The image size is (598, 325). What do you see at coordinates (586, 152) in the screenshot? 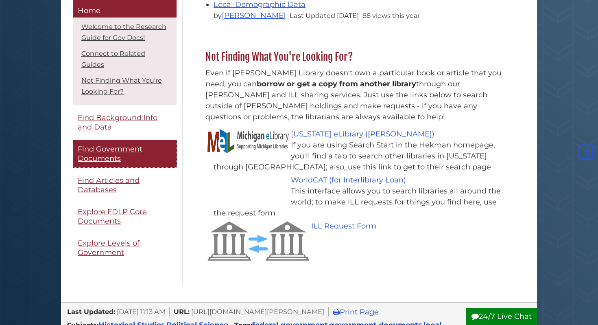
I see `a: Back to Top` at bounding box center [586, 152].